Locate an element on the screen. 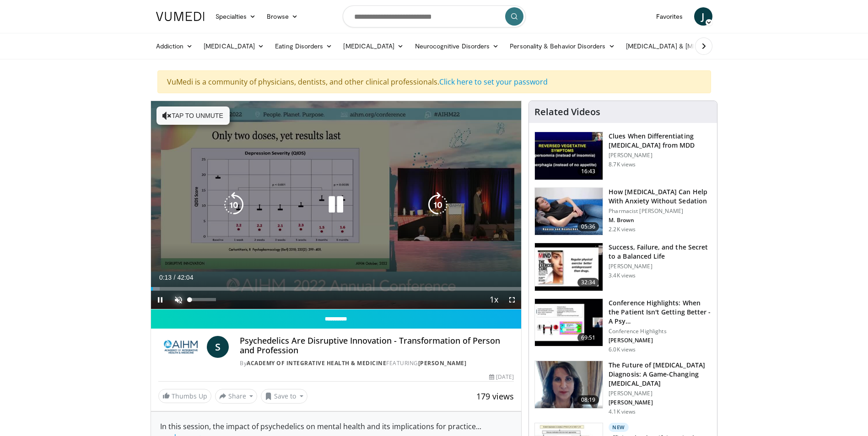 The image size is (868, 436). img: VuMedi Logo is located at coordinates (180, 16).